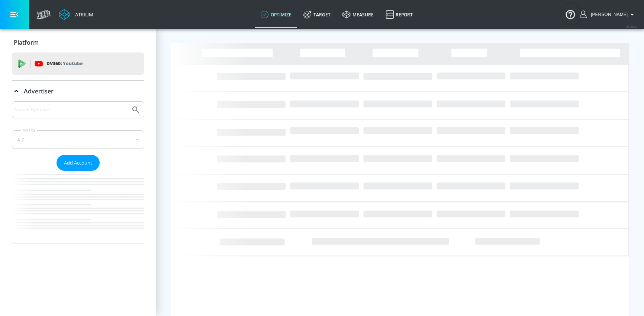 This screenshot has width=644, height=316. Describe the element at coordinates (78, 43) in the screenshot. I see `div: Platform` at that location.